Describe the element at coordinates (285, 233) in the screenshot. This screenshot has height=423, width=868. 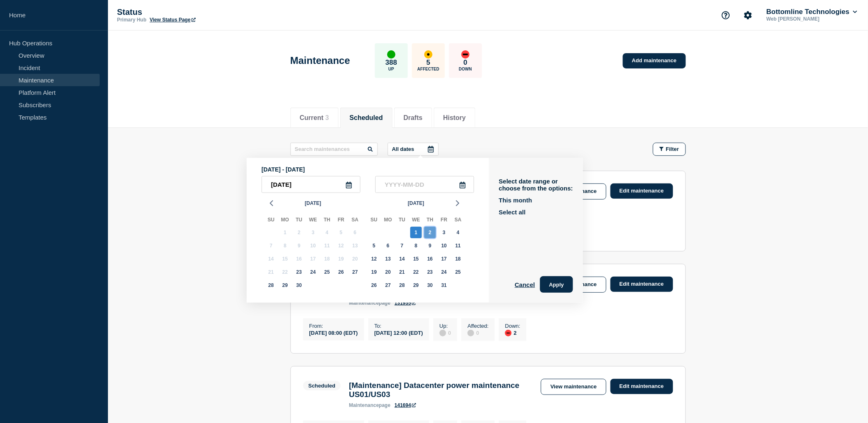
I see `div: Monday, Sep 1, 2025` at that location.